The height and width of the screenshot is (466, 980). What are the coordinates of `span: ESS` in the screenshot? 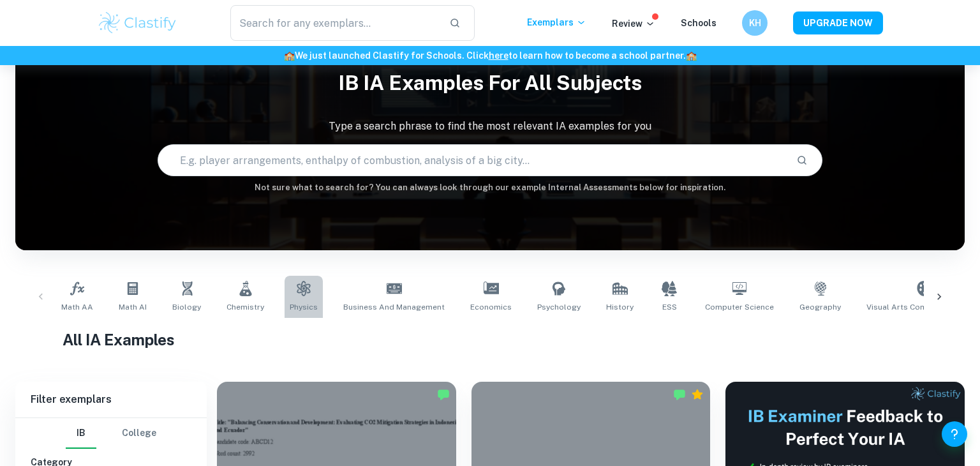 It's located at (669, 307).